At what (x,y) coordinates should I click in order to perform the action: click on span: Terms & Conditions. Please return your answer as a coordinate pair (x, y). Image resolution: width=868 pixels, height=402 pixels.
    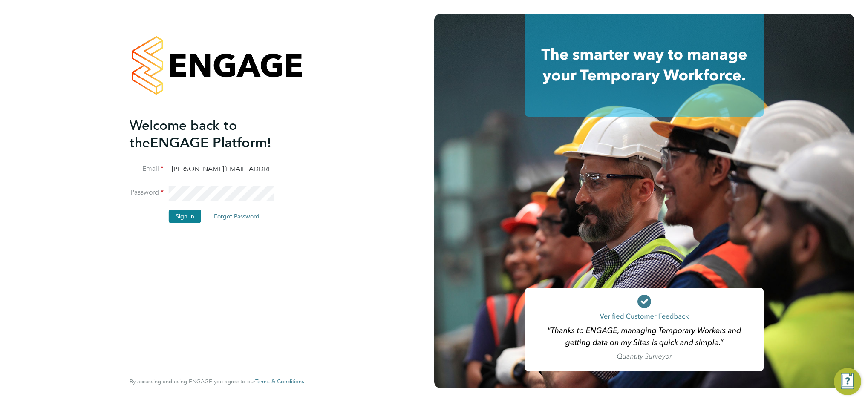
    Looking at the image, I should click on (280, 381).